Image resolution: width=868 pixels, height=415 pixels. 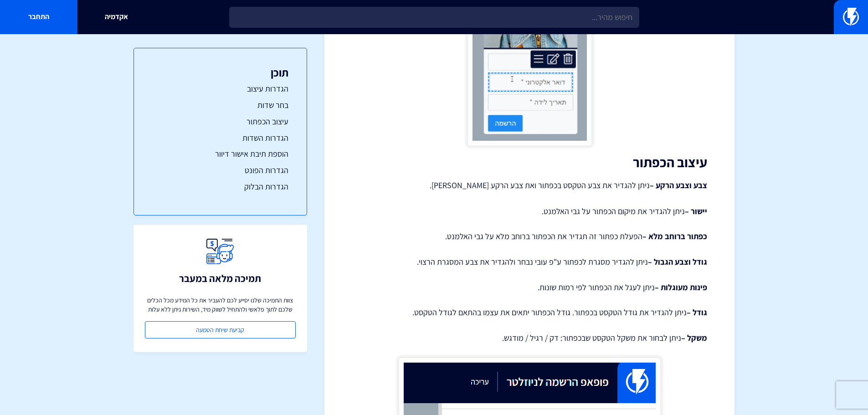 I want to click on h3: תמיכה מלאה במעבר, so click(x=220, y=278).